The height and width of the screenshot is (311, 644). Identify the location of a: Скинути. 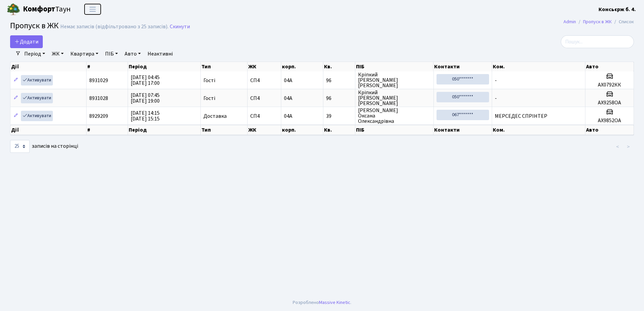
(180, 27).